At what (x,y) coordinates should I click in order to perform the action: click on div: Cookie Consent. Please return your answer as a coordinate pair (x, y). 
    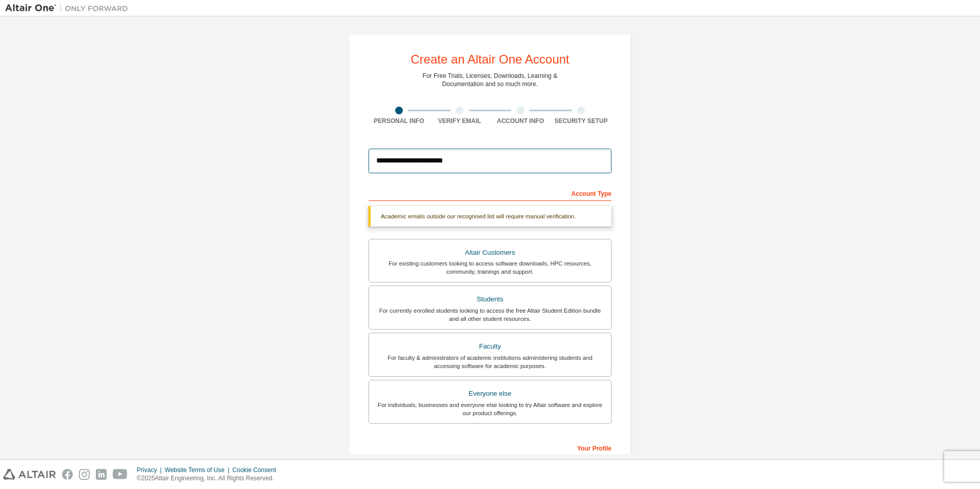
    Looking at the image, I should click on (256, 470).